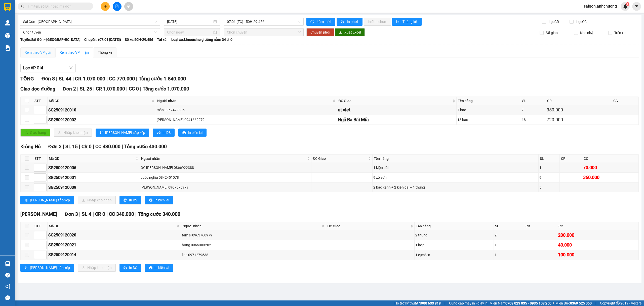  What do you see at coordinates (626, 6) in the screenshot?
I see `img: icon-new-feature` at bounding box center [626, 6].